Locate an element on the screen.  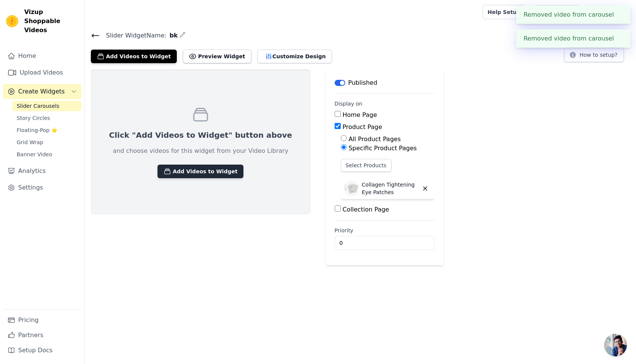
a: Banner Video is located at coordinates (47, 155).